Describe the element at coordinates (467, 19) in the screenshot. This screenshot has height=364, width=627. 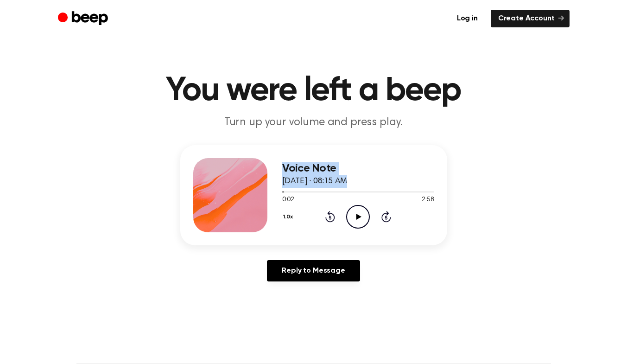
I see `a: Log in` at that location.